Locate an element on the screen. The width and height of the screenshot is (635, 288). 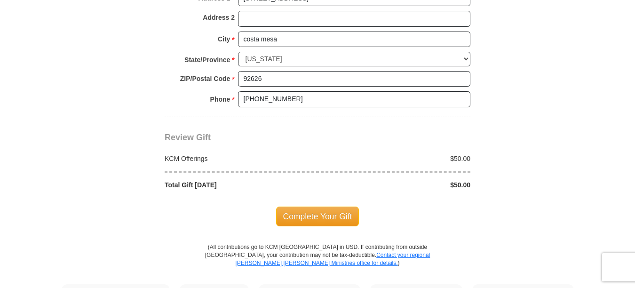
strong: City is located at coordinates (224, 39).